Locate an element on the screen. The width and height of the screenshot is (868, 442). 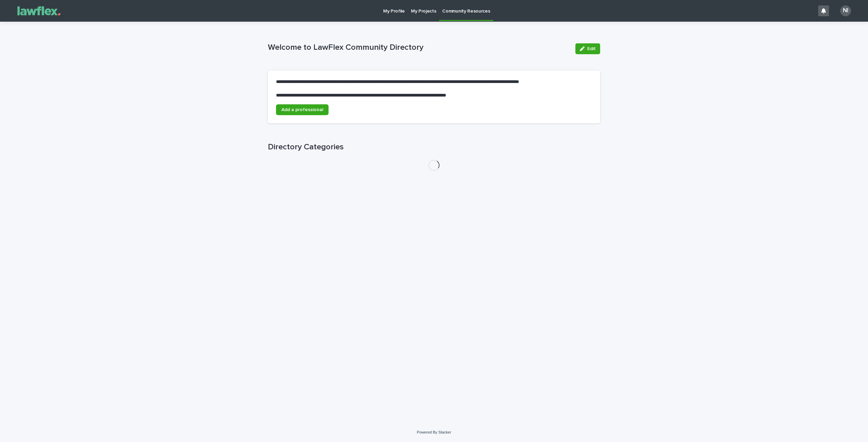
a: Powered By Stacker is located at coordinates (434, 432).